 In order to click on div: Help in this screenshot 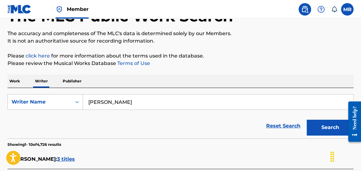, I will do `click(321, 9)`.